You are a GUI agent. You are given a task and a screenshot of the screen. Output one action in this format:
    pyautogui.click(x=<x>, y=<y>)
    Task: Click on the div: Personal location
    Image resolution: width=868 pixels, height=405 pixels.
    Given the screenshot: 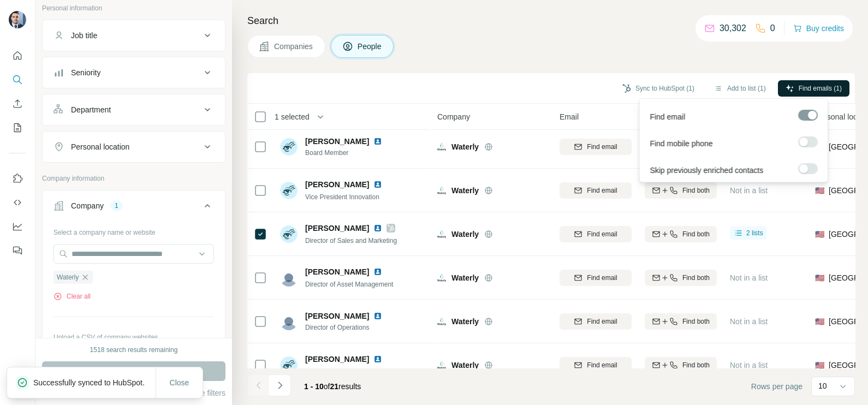 What is the action you would take?
    pyautogui.click(x=100, y=147)
    